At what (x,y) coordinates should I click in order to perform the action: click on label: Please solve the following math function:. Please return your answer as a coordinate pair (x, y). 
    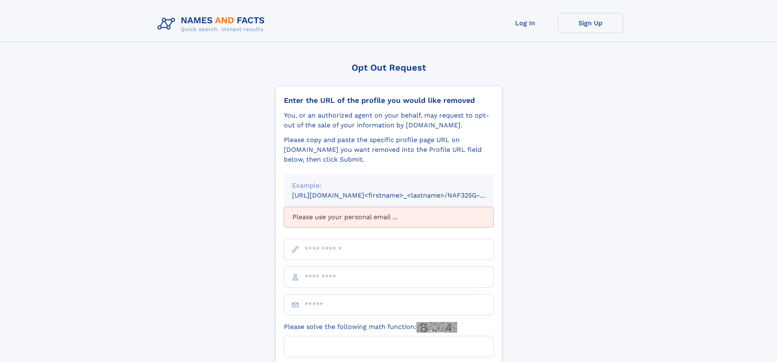
    Looking at the image, I should click on (370, 327).